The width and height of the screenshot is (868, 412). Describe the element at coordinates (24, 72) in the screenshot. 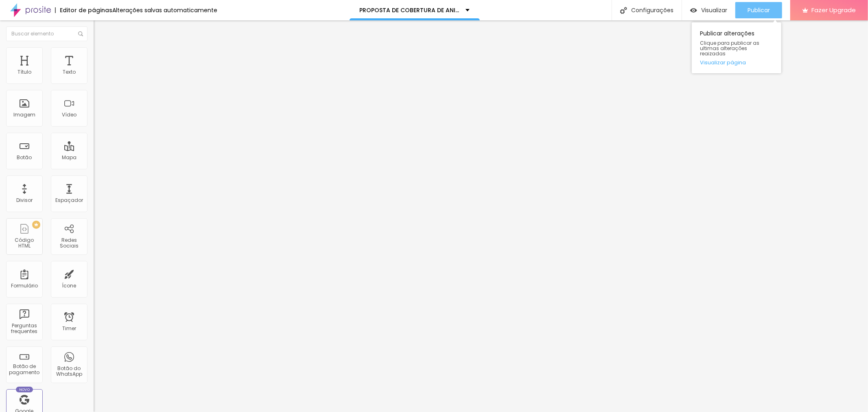

I see `div: Título` at that location.